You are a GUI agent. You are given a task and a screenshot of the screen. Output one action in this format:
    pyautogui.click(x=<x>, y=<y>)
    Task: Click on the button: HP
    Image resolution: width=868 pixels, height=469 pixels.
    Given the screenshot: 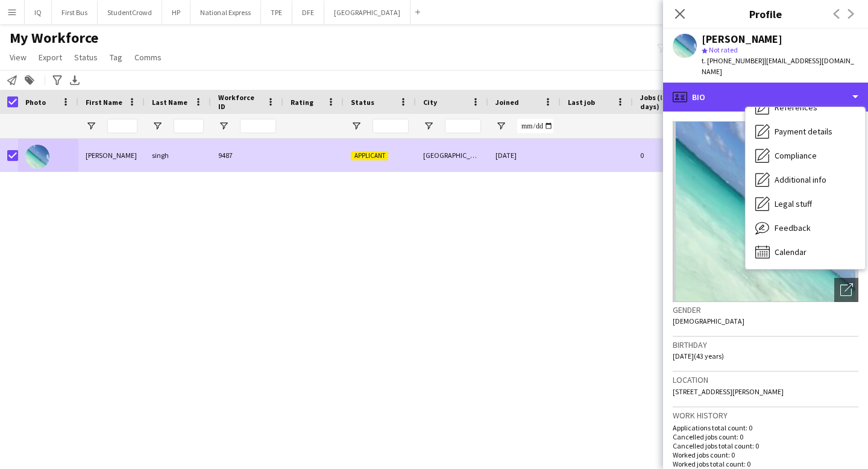 What is the action you would take?
    pyautogui.click(x=176, y=12)
    